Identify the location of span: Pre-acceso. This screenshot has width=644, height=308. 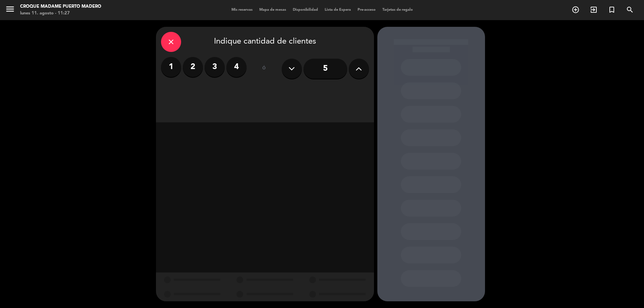
(366, 10).